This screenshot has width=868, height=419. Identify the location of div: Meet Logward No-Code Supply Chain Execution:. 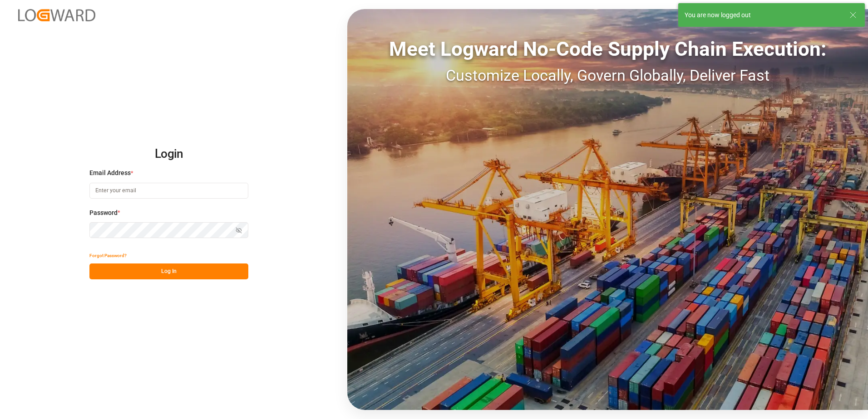
(607, 49).